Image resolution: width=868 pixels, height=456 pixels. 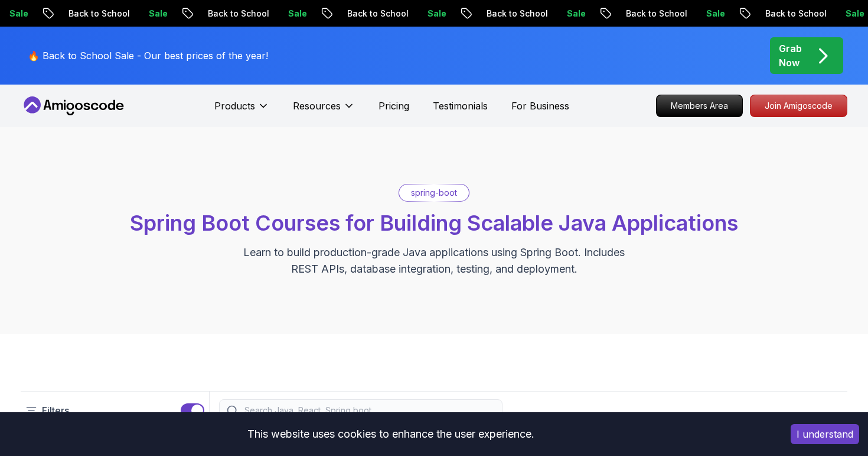 What do you see at coordinates (825, 434) in the screenshot?
I see `button: Accept cookies` at bounding box center [825, 434].